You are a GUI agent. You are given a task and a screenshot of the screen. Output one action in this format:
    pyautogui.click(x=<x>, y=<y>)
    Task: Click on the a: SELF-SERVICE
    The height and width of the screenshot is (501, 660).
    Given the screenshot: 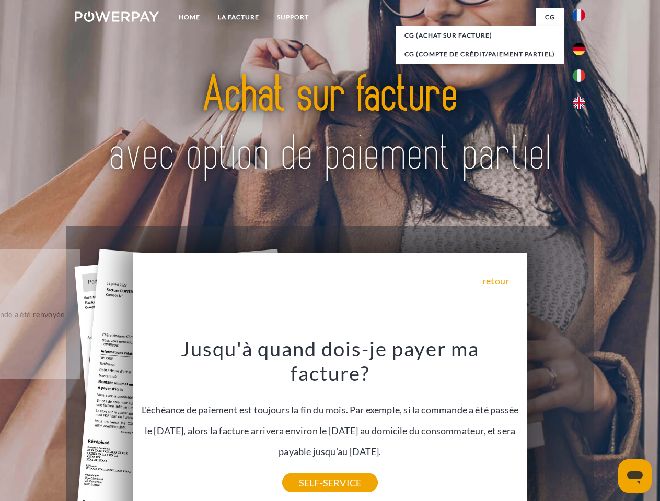 What is the action you would take?
    pyautogui.click(x=330, y=483)
    